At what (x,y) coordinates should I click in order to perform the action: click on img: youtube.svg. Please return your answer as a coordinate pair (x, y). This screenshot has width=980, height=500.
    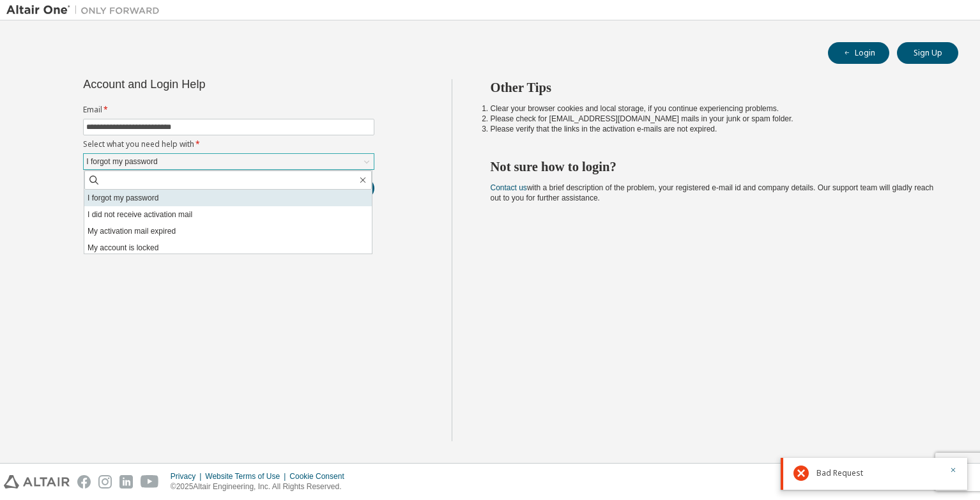
    Looking at the image, I should click on (149, 481).